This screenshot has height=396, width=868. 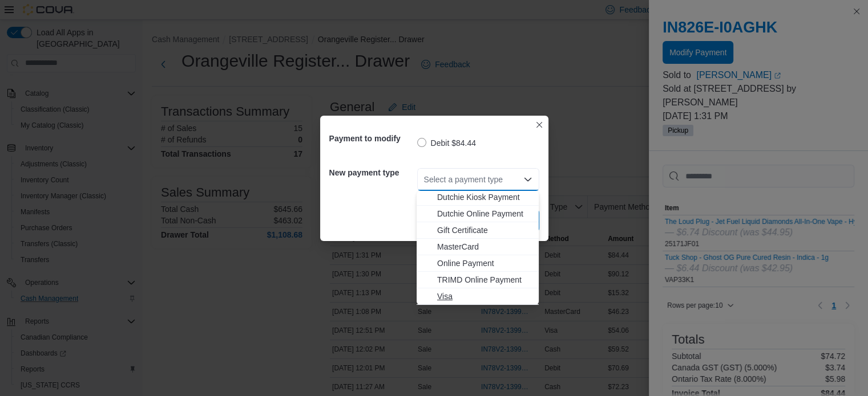 I want to click on span: Visa, so click(x=484, y=297).